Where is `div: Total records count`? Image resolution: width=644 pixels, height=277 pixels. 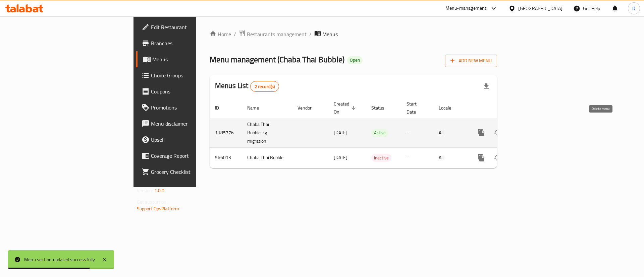
div: Total records count is located at coordinates (264, 86).